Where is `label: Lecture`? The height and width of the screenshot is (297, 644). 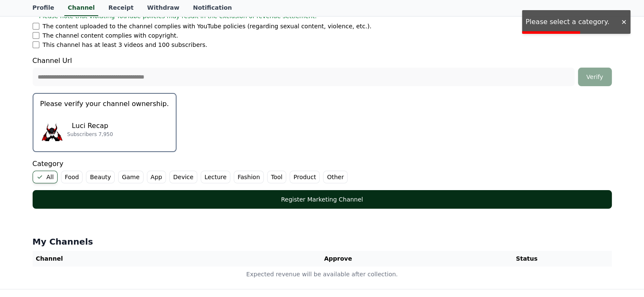
label: Lecture is located at coordinates (216, 178).